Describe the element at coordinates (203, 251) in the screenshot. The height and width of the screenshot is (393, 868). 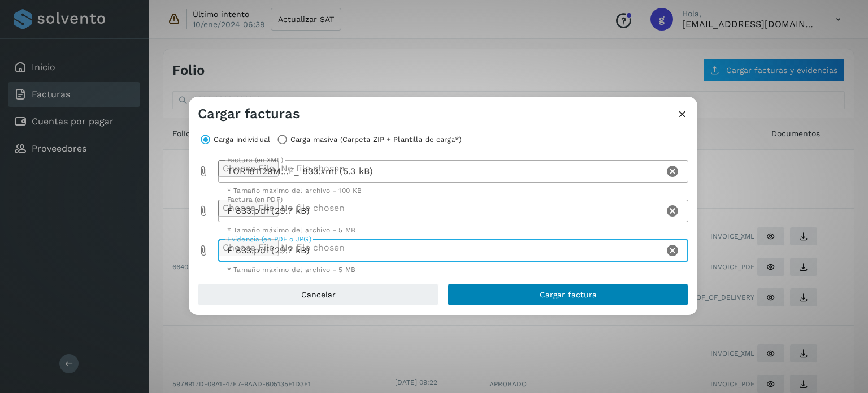
I see `i: Evidencia (en PDF o JPG) prepended action` at that location.